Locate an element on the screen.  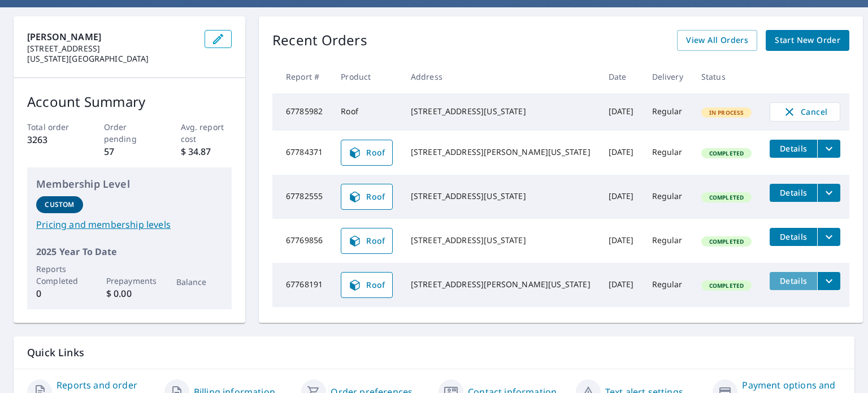
p: 2025 Year To Date is located at coordinates (129, 251).